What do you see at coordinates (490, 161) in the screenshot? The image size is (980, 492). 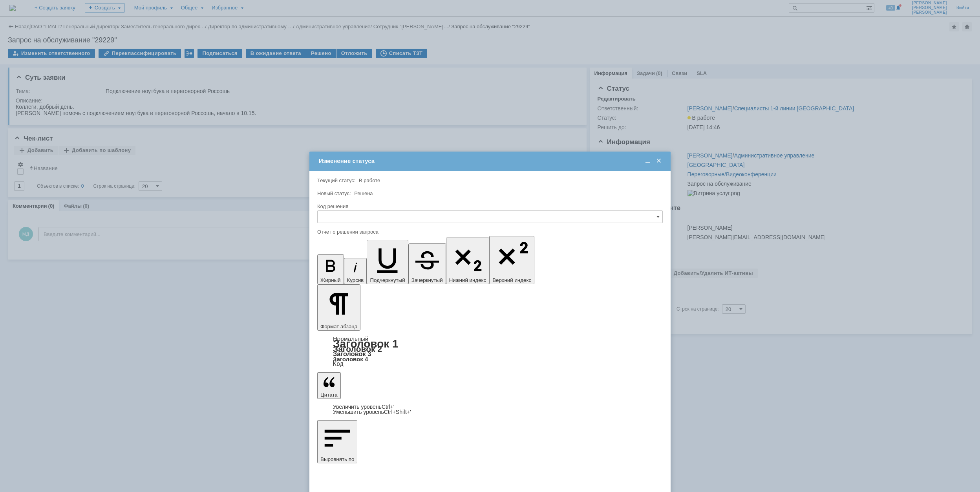 I see `div: Изменение статуса` at bounding box center [490, 161].